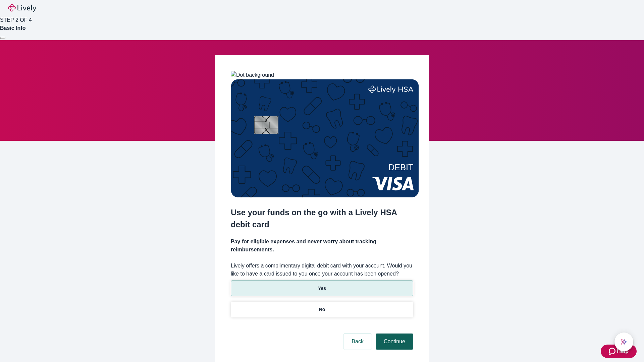 This screenshot has height=362, width=644. I want to click on h4: Pay for eligible expenses and never worry about tracking reimbursements., so click(322, 246).